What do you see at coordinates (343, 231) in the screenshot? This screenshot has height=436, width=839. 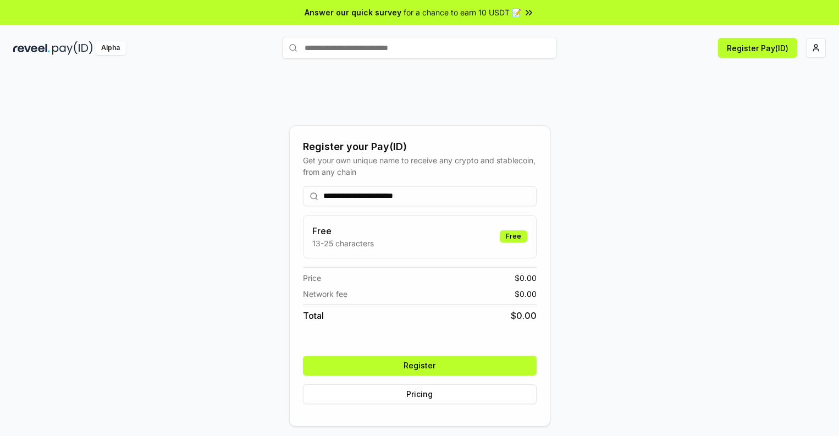 I see `h3: Free` at bounding box center [343, 231].